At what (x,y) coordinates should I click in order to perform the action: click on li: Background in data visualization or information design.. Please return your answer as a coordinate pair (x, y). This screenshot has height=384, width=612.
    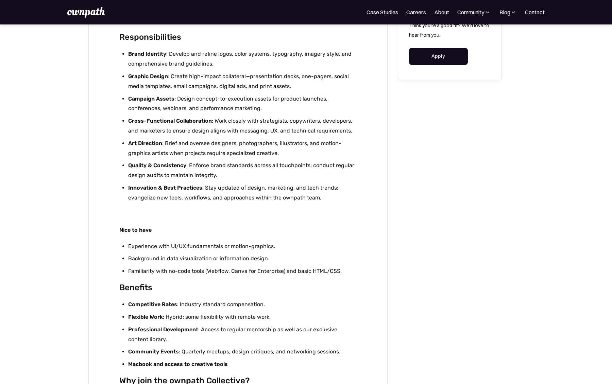
    Looking at the image, I should click on (243, 259).